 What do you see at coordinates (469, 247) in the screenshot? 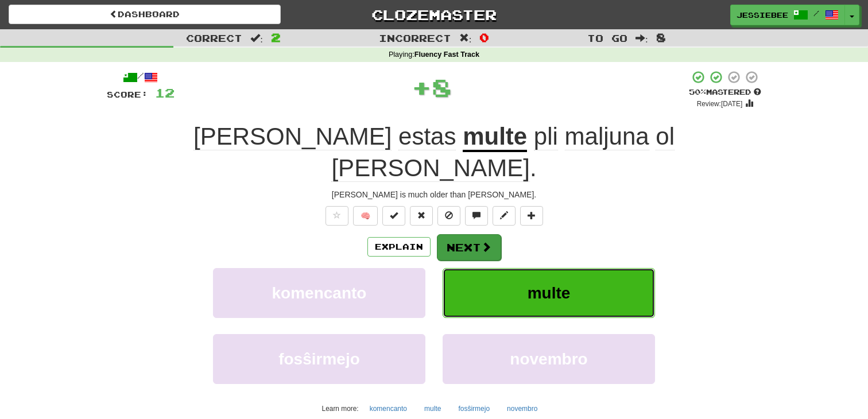
I see `button: Next` at bounding box center [469, 247].